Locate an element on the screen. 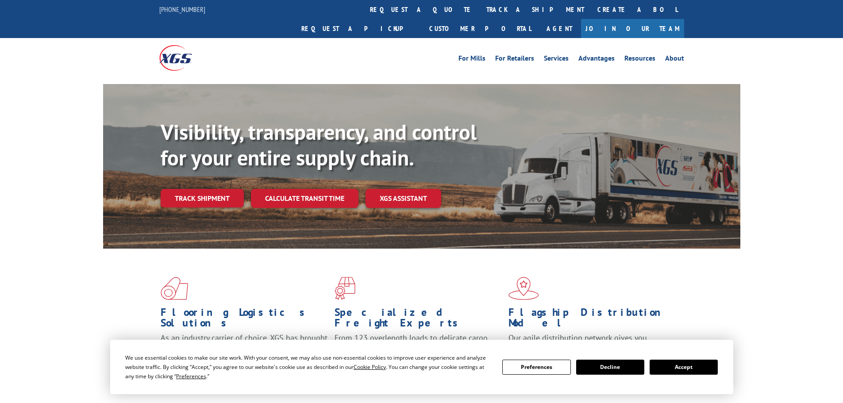  a: Track shipment is located at coordinates (202, 198).